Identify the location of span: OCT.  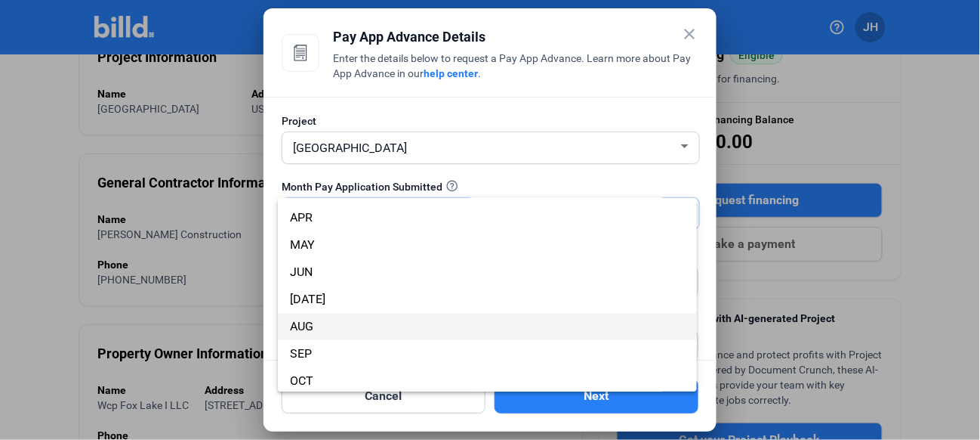
(302, 380).